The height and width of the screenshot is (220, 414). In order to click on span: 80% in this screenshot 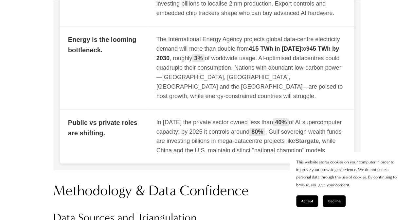, I will do `click(257, 132)`.